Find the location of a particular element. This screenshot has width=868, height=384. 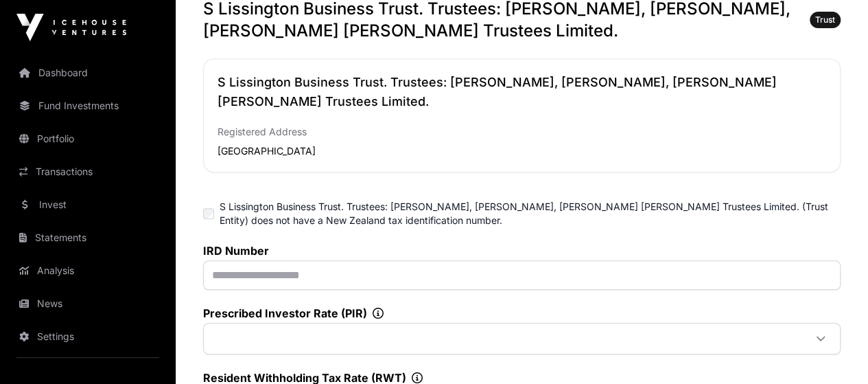

a: Dashboard is located at coordinates (88, 73).